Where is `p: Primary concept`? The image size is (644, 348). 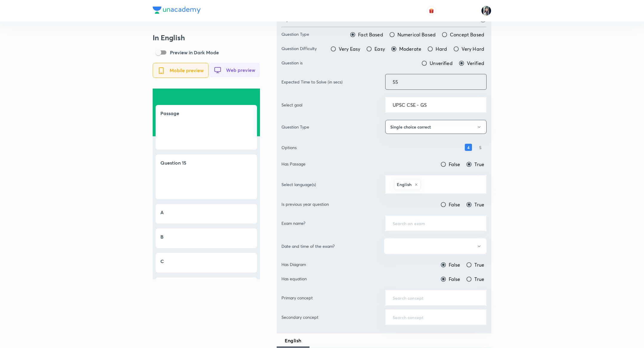 p: Primary concept is located at coordinates (297, 297).